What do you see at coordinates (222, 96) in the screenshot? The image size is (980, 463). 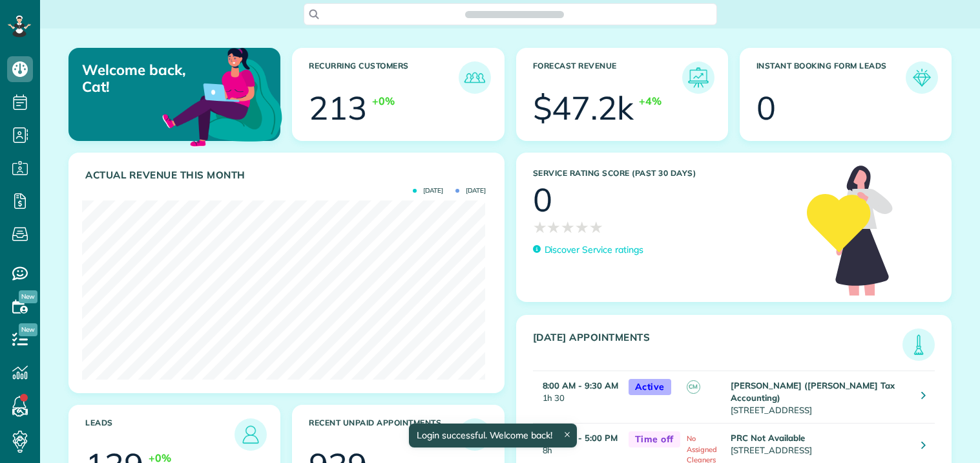 I see `img: dashboard_welcome-42a62b7d889689a78055ac9021e634bf52bae3f8056760290aed330b23ab8690.png` at bounding box center [222, 96].